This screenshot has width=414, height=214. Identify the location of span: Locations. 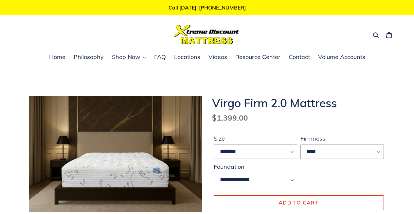
(187, 57).